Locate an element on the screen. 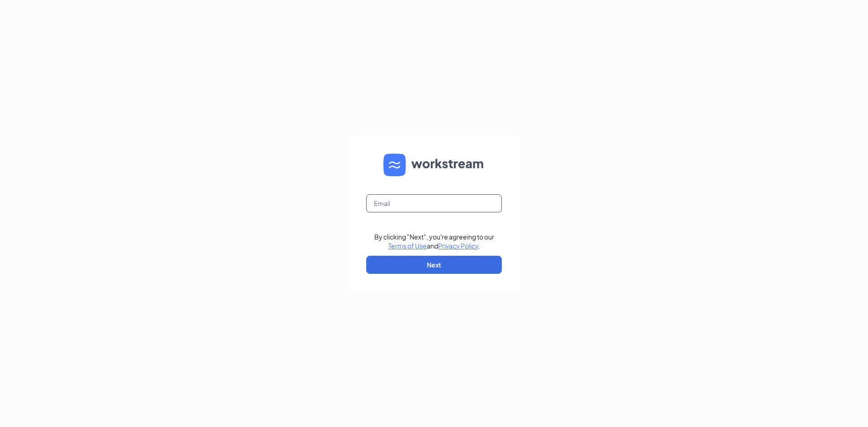 This screenshot has width=868, height=427. div: By clicking "Next", you're agreeing to our and . is located at coordinates (434, 241).